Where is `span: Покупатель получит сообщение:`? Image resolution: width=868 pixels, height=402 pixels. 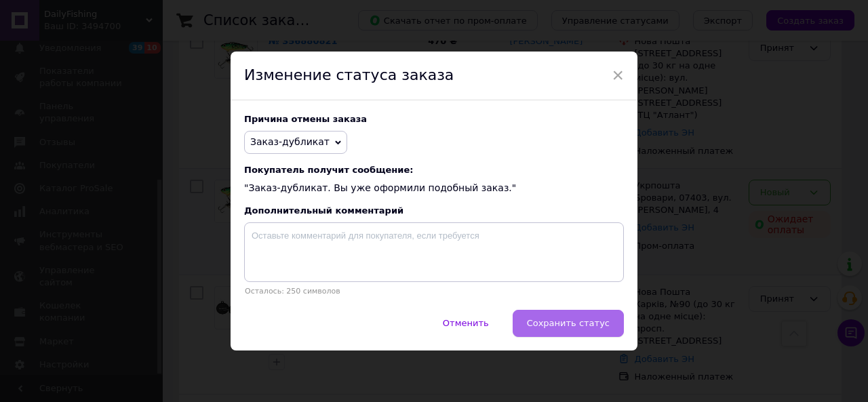
span: Покупатель получит сообщение: is located at coordinates (434, 169).